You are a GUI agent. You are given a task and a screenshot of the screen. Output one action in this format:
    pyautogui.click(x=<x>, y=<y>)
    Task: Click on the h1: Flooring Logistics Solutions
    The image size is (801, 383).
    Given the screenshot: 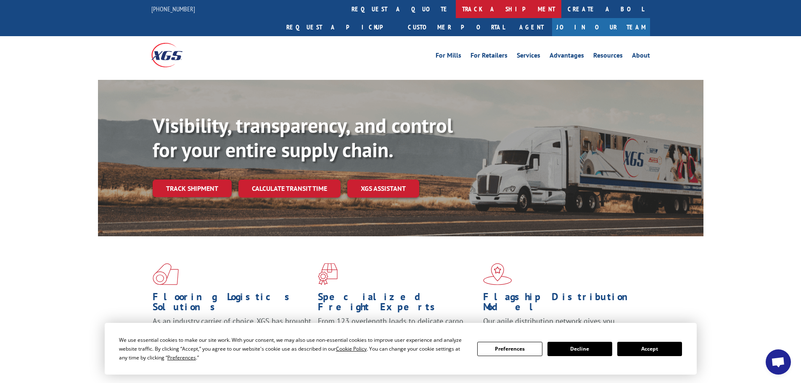 What is the action you would take?
    pyautogui.click(x=232, y=304)
    